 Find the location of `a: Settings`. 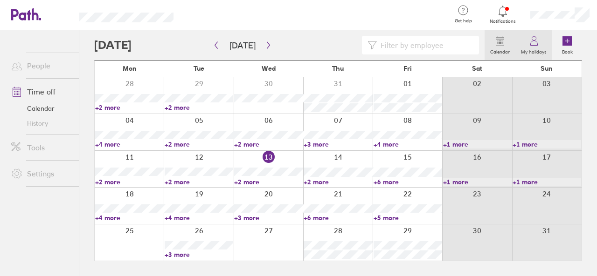

a: Settings is located at coordinates (41, 174).